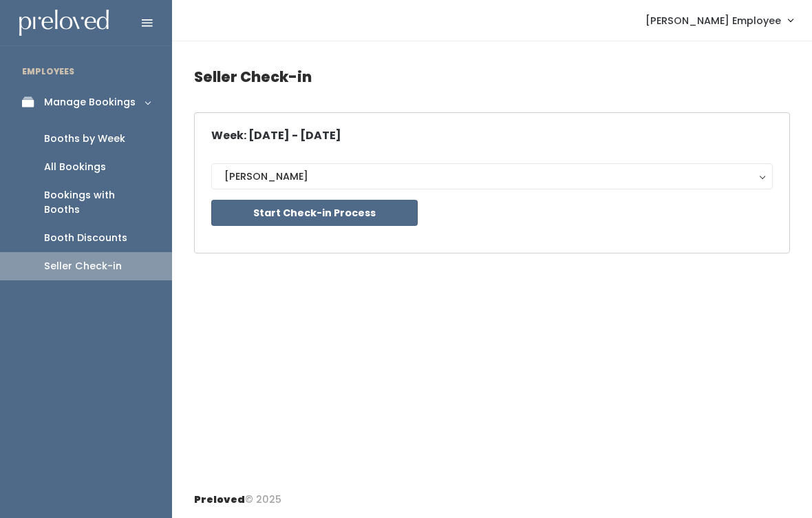 This screenshot has width=812, height=518. I want to click on div: Booths by Week, so click(84, 138).